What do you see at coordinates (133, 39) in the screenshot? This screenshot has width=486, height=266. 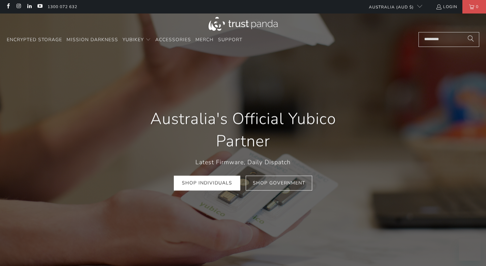 I see `span: YubiKey` at bounding box center [133, 39].